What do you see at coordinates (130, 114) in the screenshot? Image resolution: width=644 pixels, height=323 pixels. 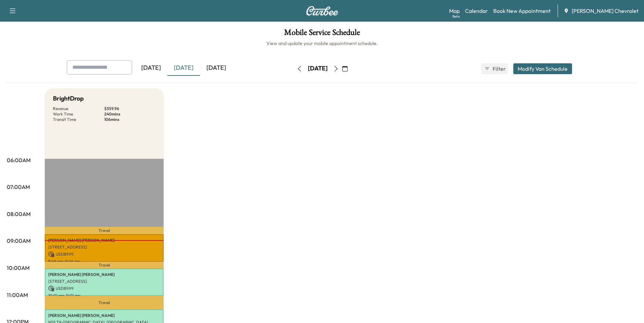 I see `p: 240 mins` at bounding box center [130, 114].